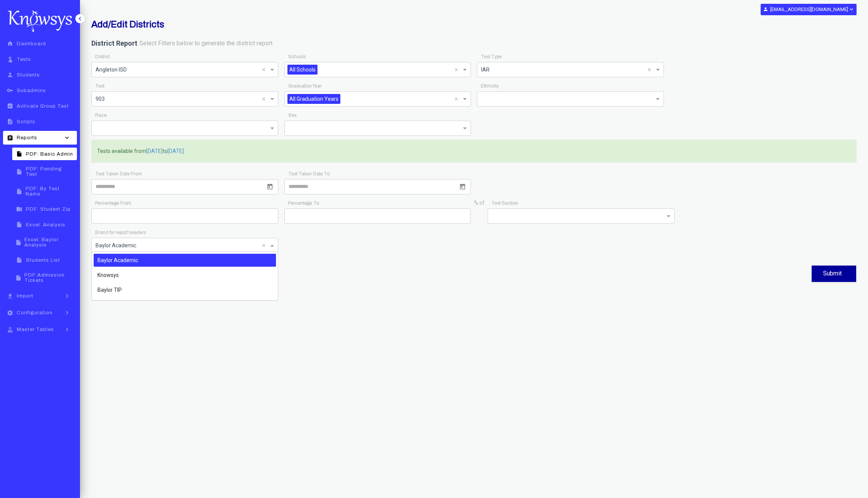  Describe the element at coordinates (305, 86) in the screenshot. I see `app-required-indication: Graduation Year` at that location.